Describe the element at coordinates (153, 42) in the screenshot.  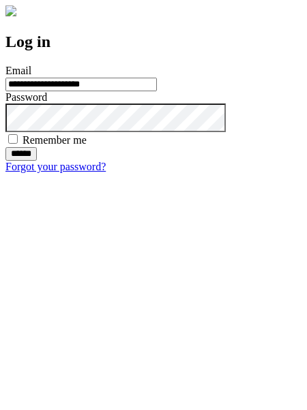
I see `h2: Log in` at that location.